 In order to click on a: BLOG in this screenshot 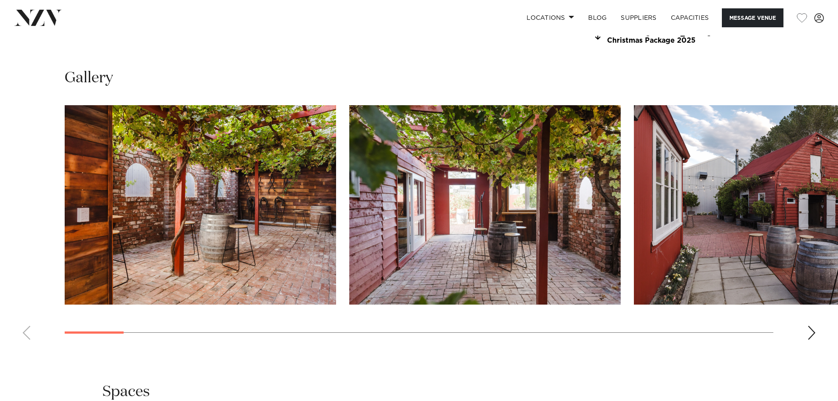, I will do `click(597, 18)`.